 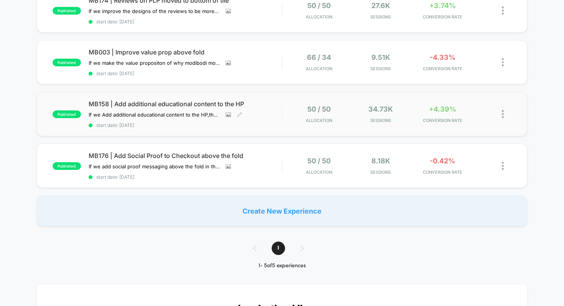 I want to click on span: 34.73k, so click(x=381, y=109).